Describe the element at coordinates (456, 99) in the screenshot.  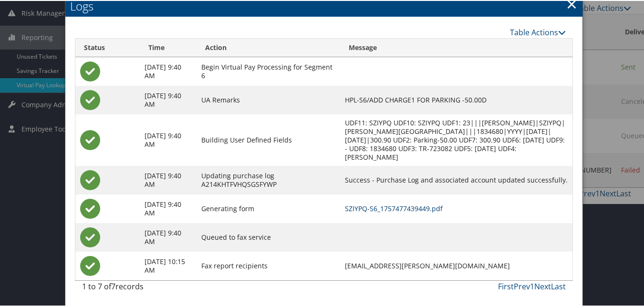
I see `td: HPL-S6/ADD CHARGE1 FOR PARKING -50.00D` at that location.